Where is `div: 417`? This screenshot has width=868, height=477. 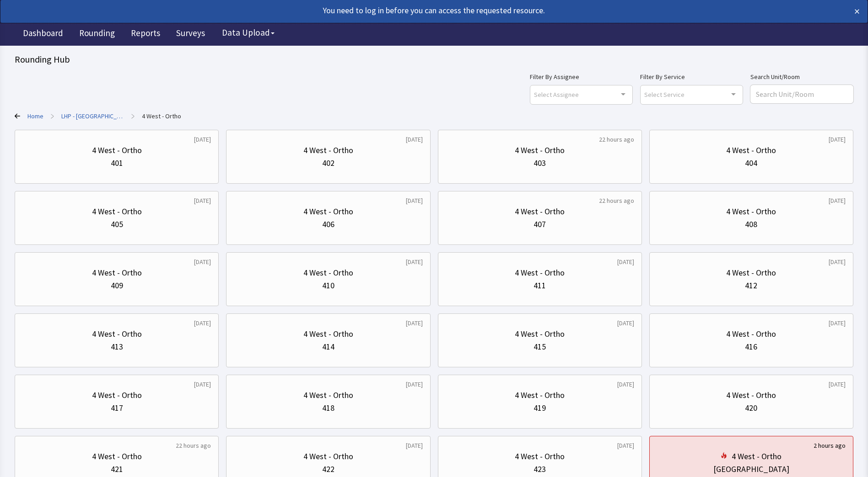 div: 417 is located at coordinates (117, 408).